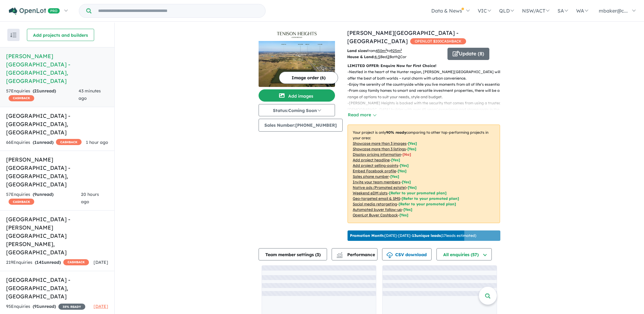 The height and width of the screenshot is (314, 644). What do you see at coordinates (378, 57) in the screenshot?
I see `u: 4-5` at bounding box center [378, 57].